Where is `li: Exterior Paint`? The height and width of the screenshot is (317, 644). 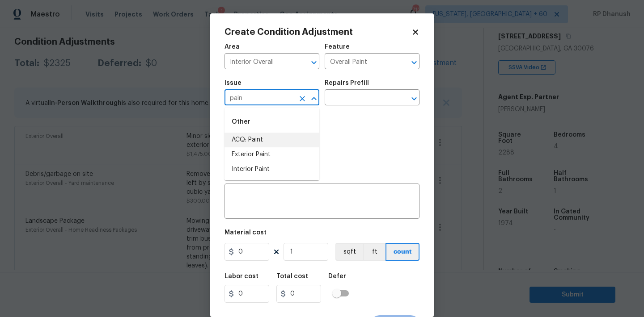 li: Exterior Paint is located at coordinates (272, 154).